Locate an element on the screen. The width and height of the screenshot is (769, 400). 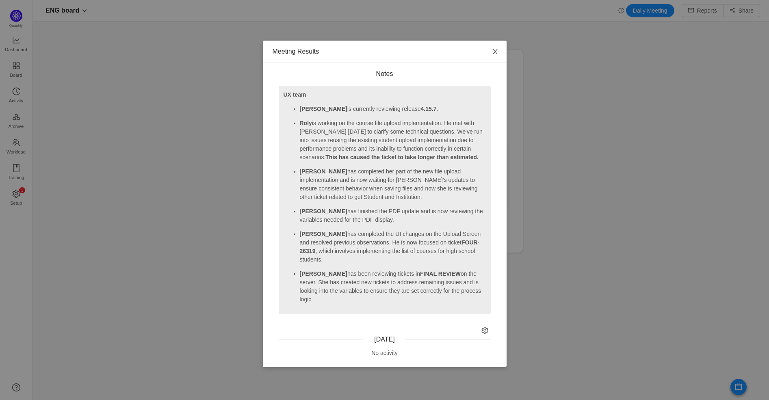
strong: 4.15.7 is located at coordinates (429, 109).